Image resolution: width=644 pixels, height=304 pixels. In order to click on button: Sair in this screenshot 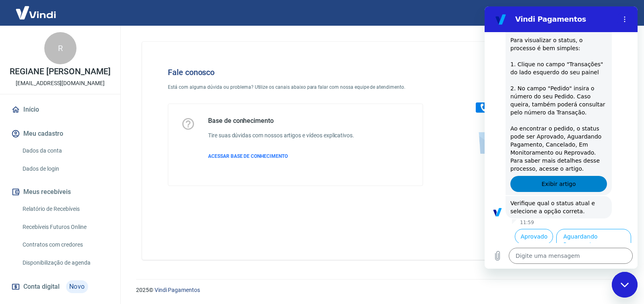, I will do `click(619, 13)`.